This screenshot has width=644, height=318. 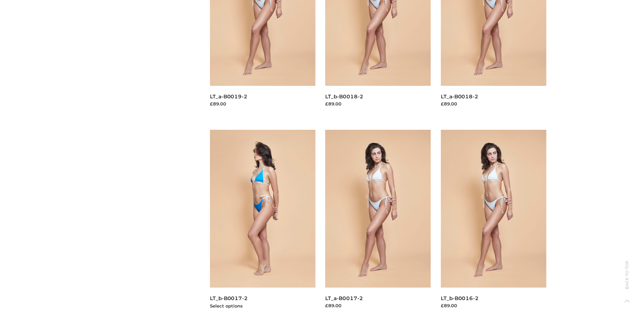 I want to click on a: Select options, so click(x=226, y=306).